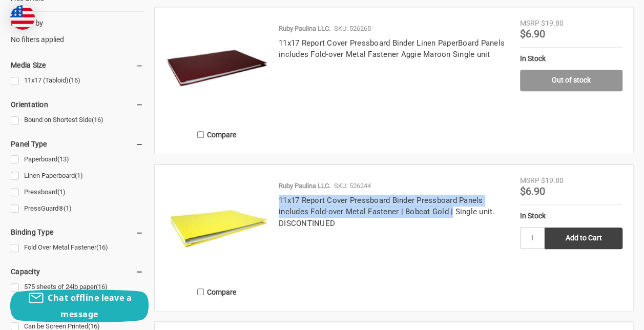 The image size is (644, 330). Describe the element at coordinates (77, 247) in the screenshot. I see `a: Fold Over Metal Fastener` at that location.